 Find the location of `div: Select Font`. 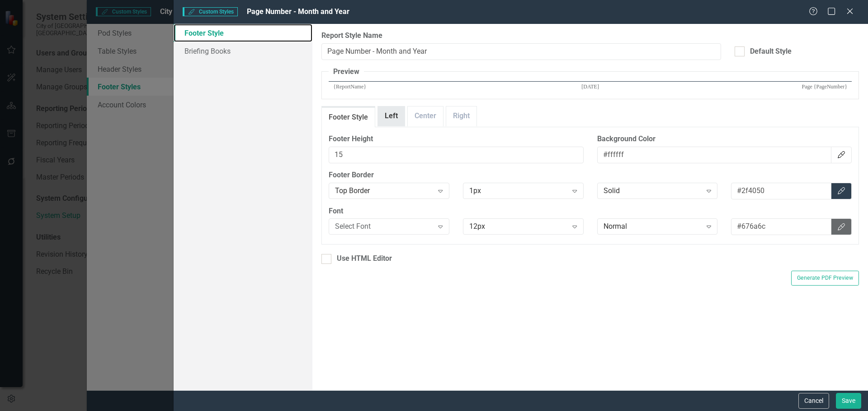

div: Select Font is located at coordinates (384, 226).